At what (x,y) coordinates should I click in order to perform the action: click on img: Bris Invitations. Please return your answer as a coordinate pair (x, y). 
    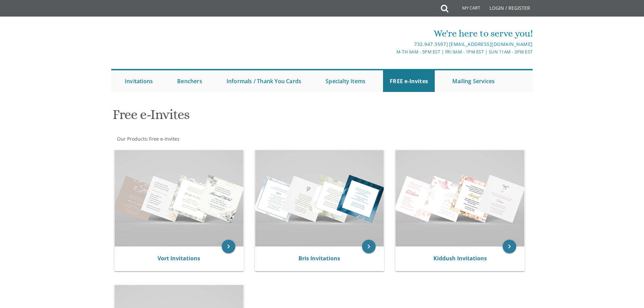
    Looking at the image, I should click on (320, 198).